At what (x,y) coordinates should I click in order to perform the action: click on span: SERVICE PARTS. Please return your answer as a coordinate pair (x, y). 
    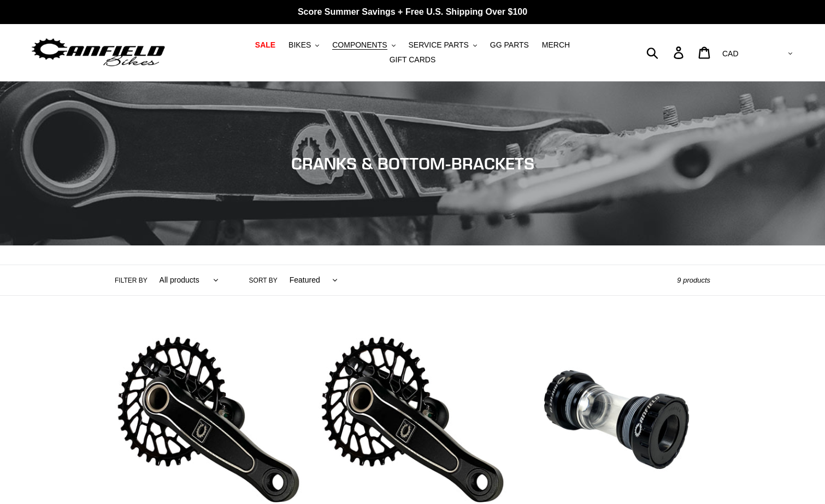
    Looking at the image, I should click on (439, 44).